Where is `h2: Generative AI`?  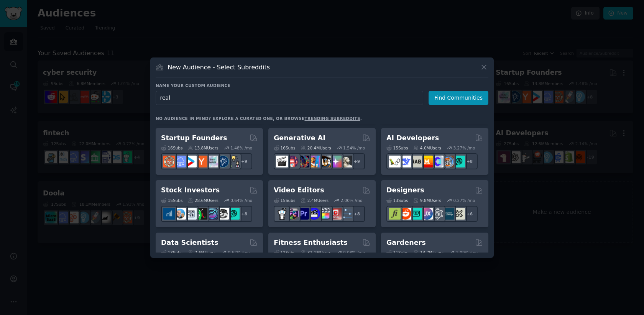
h2: Generative AI is located at coordinates (299, 138).